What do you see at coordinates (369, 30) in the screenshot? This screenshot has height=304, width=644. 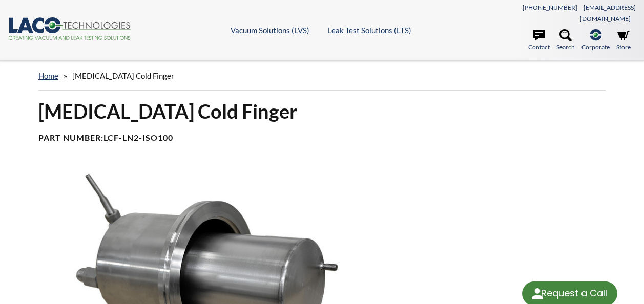 I see `a: Leak Test Solutions (LTS)` at bounding box center [369, 30].